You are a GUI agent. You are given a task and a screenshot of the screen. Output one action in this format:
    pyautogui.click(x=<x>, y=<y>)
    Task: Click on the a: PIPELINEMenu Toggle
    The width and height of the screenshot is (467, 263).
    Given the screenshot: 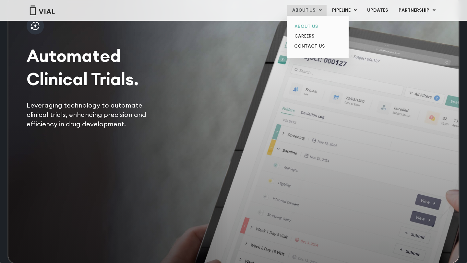 What is the action you would take?
    pyautogui.click(x=344, y=10)
    